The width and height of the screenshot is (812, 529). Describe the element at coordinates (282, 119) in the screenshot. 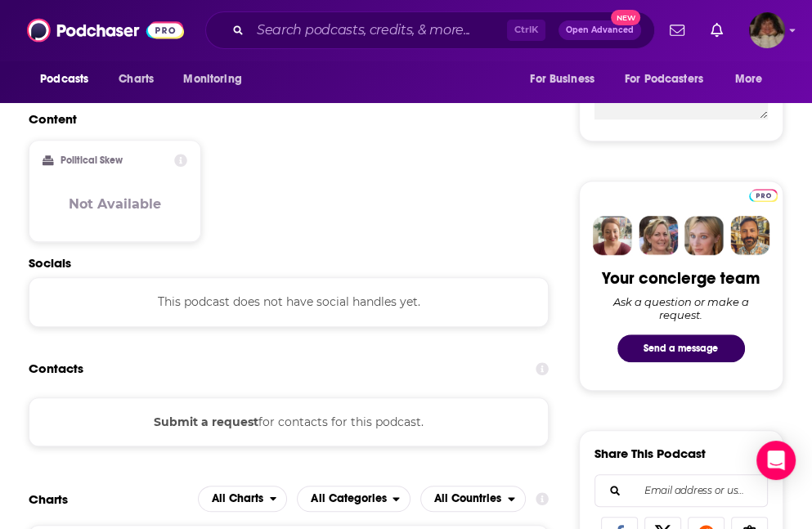

I see `h2: Content` at that location.